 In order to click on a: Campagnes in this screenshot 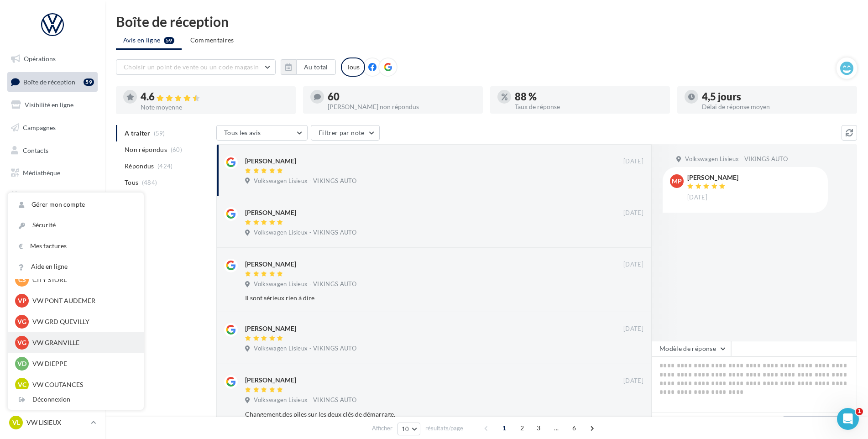, I will do `click(53, 127)`.